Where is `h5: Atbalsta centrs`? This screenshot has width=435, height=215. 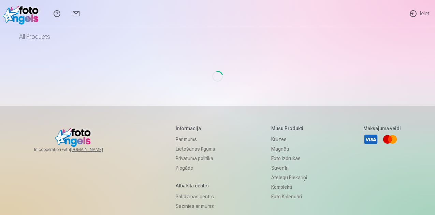
h5: Atbalsta centrs is located at coordinates (195, 186).